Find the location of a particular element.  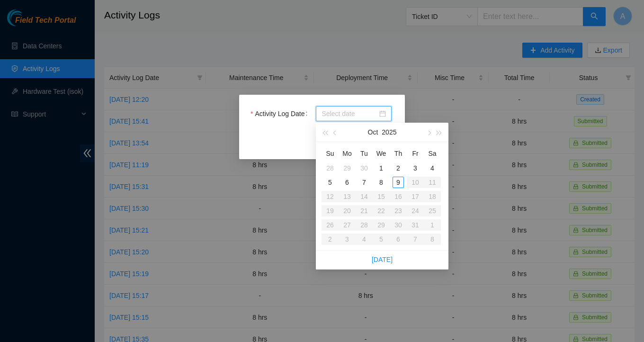

th: Th is located at coordinates (398, 154).